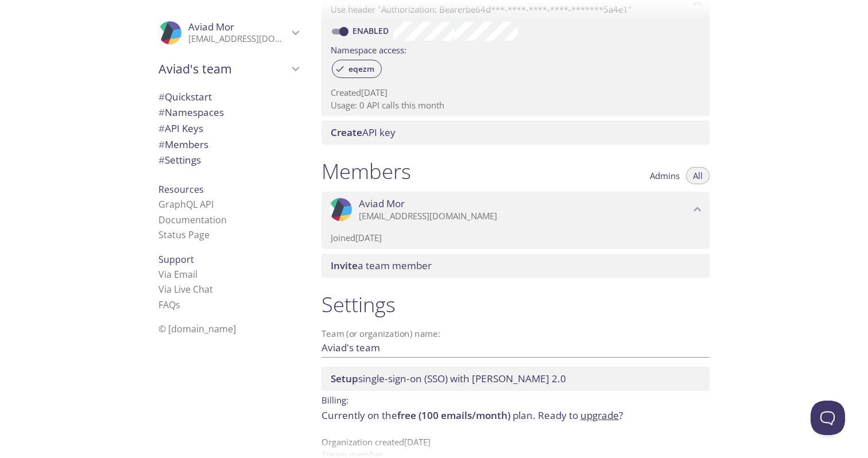 This screenshot has height=458, width=868. I want to click on p: Currently on the plan., so click(515, 416).